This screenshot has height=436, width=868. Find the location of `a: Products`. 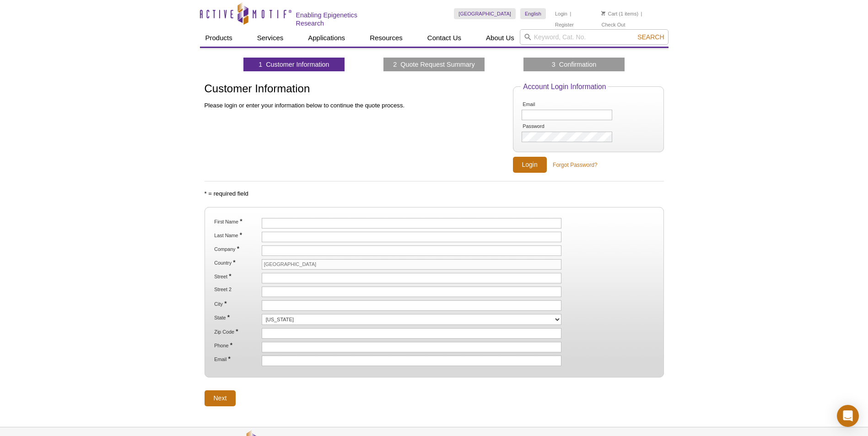

a: Products is located at coordinates (219, 38).